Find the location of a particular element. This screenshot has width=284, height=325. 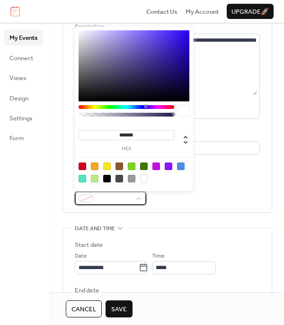

div: #4A4A4A is located at coordinates (119, 179).